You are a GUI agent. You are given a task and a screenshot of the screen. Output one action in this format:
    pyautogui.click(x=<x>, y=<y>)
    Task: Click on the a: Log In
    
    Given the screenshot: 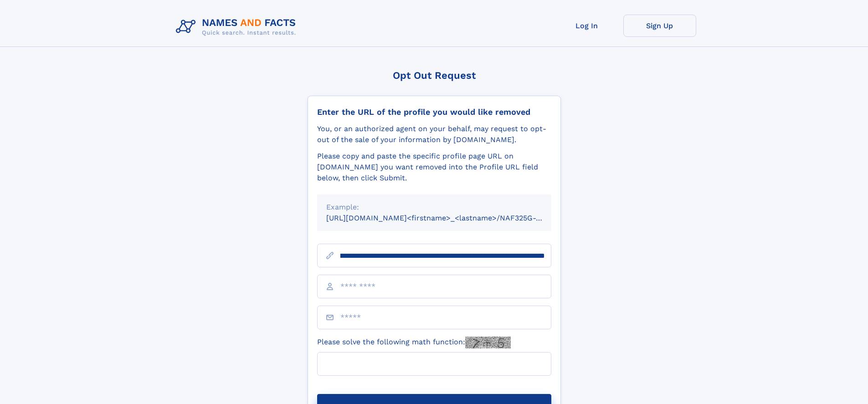 What is the action you would take?
    pyautogui.click(x=586, y=26)
    